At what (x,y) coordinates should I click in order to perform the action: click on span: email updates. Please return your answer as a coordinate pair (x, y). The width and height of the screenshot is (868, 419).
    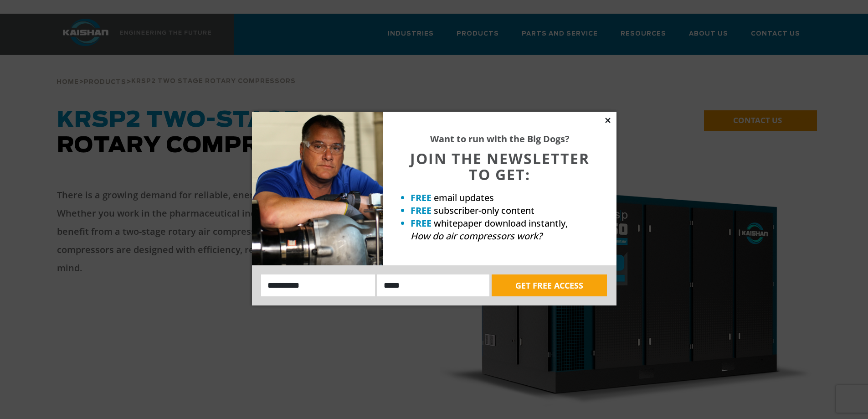
    Looking at the image, I should click on (464, 197).